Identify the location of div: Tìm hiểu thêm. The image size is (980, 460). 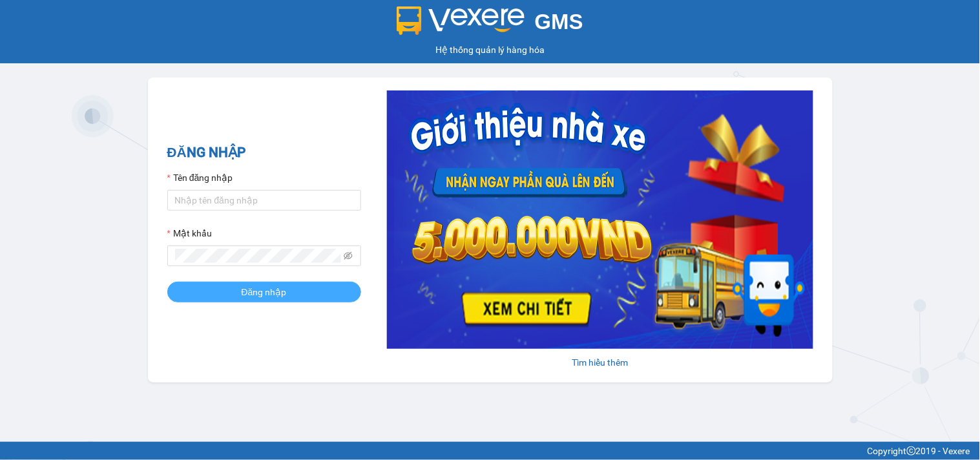
(600, 362).